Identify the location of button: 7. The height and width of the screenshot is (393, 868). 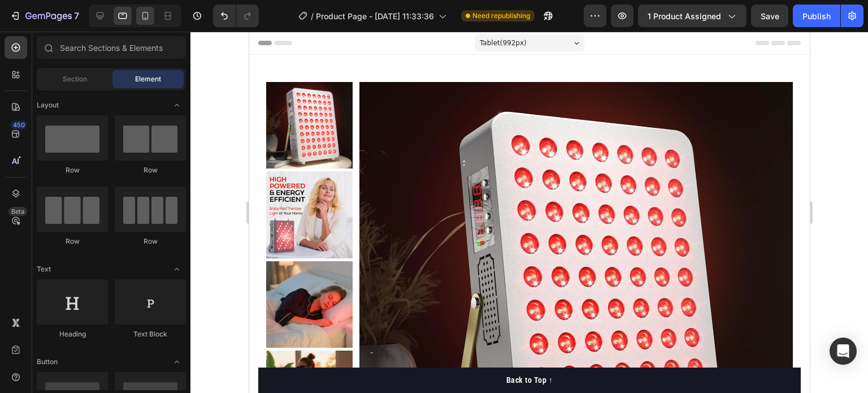
(44, 16).